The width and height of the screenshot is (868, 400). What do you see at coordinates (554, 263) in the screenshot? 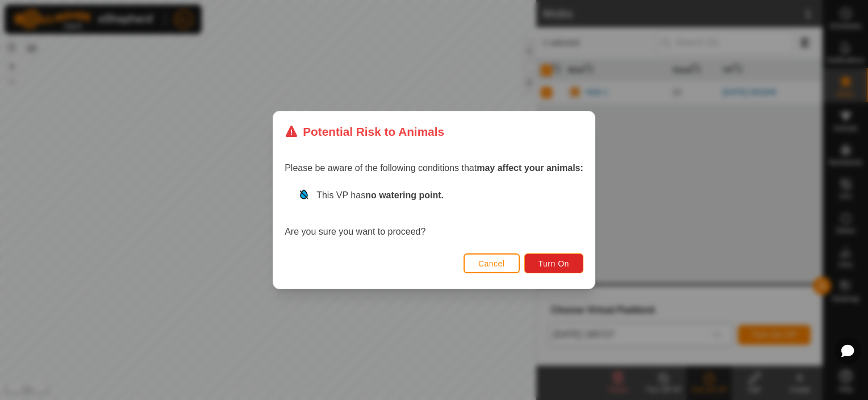
I see `button: Turn On` at bounding box center [554, 263].